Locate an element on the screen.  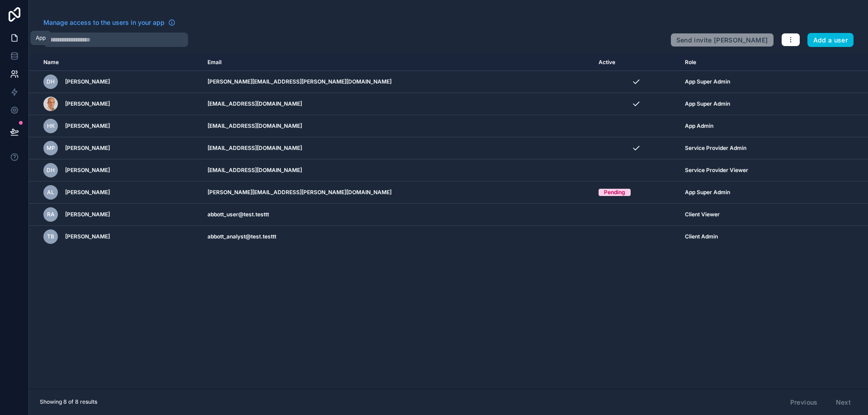
span: Manage access to the users in your app is located at coordinates (104, 22).